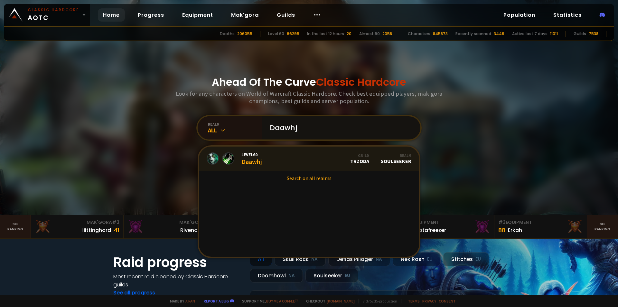 The width and height of the screenshot is (618, 307). What do you see at coordinates (268, 301) in the screenshot?
I see `span: Support me,` at bounding box center [268, 301].